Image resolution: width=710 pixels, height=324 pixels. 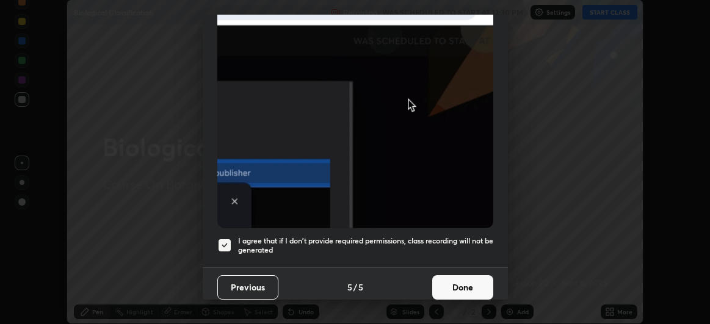 I want to click on button: Previous, so click(x=248, y=288).